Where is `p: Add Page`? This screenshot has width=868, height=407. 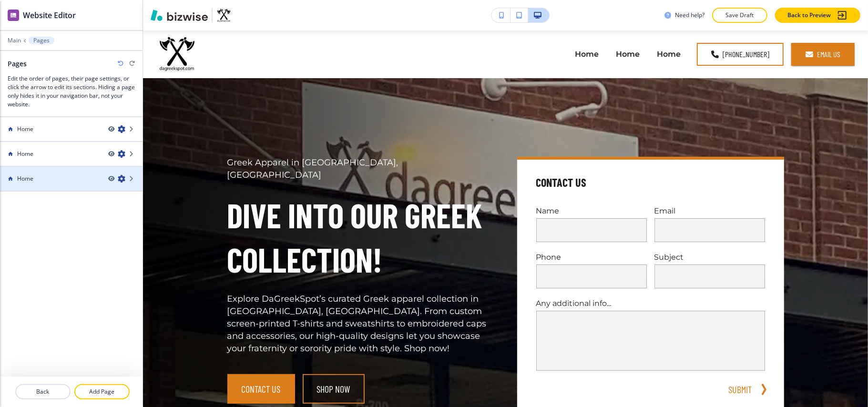 p: Add Page is located at coordinates (102, 392).